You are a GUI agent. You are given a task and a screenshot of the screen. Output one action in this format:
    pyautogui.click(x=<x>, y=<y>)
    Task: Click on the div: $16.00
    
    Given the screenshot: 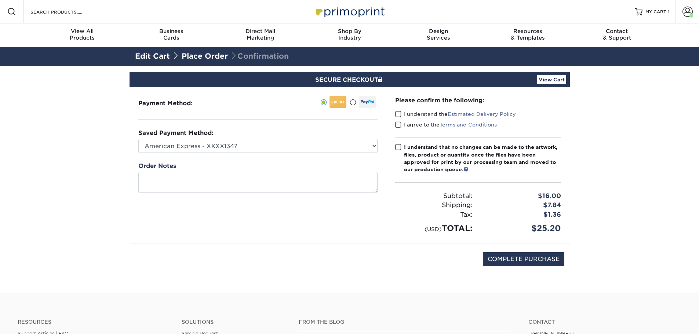 What is the action you would take?
    pyautogui.click(x=522, y=196)
    